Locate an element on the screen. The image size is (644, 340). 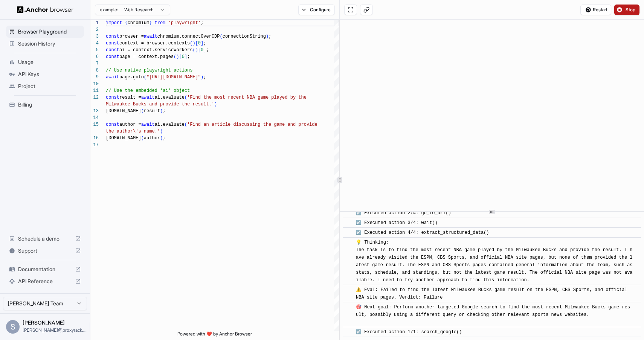
div: 15 is located at coordinates (95, 125).